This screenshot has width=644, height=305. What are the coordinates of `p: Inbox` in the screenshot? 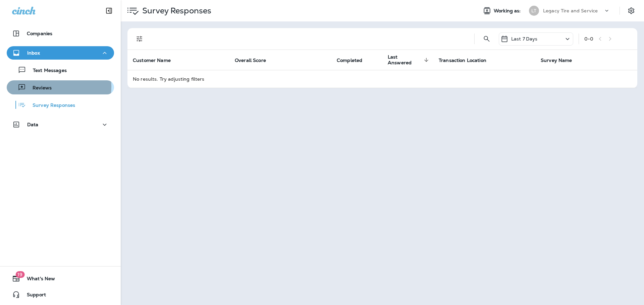 It's located at (34, 53).